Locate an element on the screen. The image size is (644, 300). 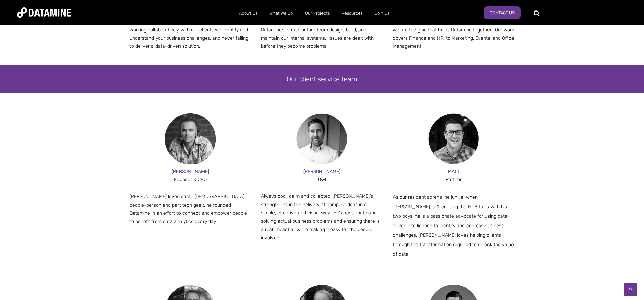
div: Founder & CEO is located at coordinates (190, 180).